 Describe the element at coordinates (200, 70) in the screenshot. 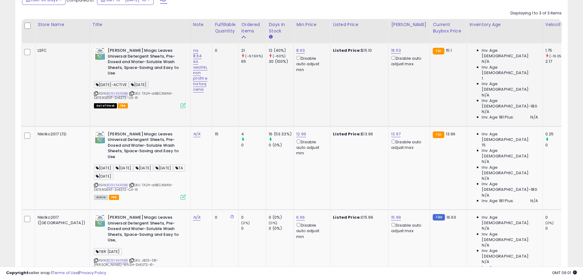

I see `a: na 8.64 sa vsichki, non profit e na taq cena` at that location.